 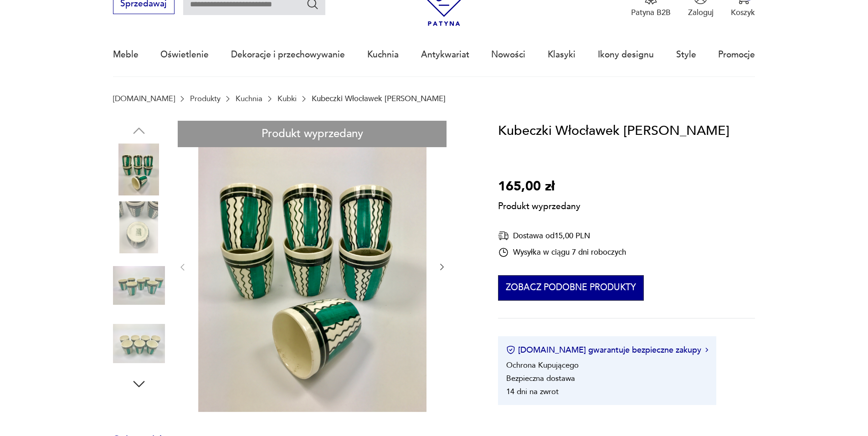 What do you see at coordinates (532, 392) in the screenshot?
I see `li: 14 dni na zwrot` at bounding box center [532, 392].